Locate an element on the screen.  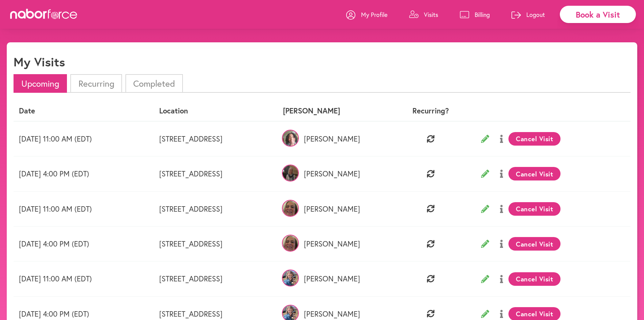
p: Visits is located at coordinates (431, 15).